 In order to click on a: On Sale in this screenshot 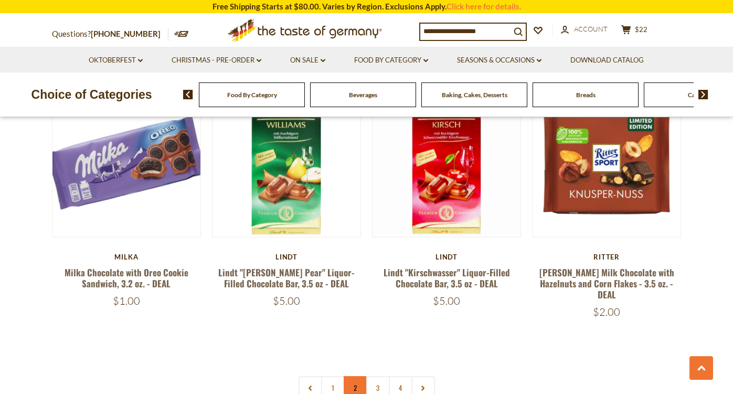, I will do `click(308, 60)`.